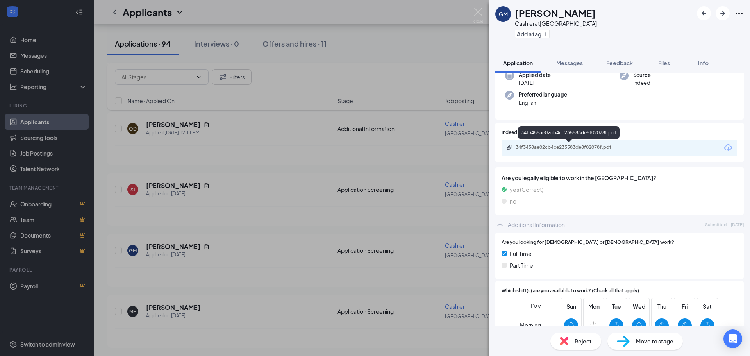 The image size is (750, 356). What do you see at coordinates (739, 13) in the screenshot?
I see `svg: Ellipses` at bounding box center [739, 13].